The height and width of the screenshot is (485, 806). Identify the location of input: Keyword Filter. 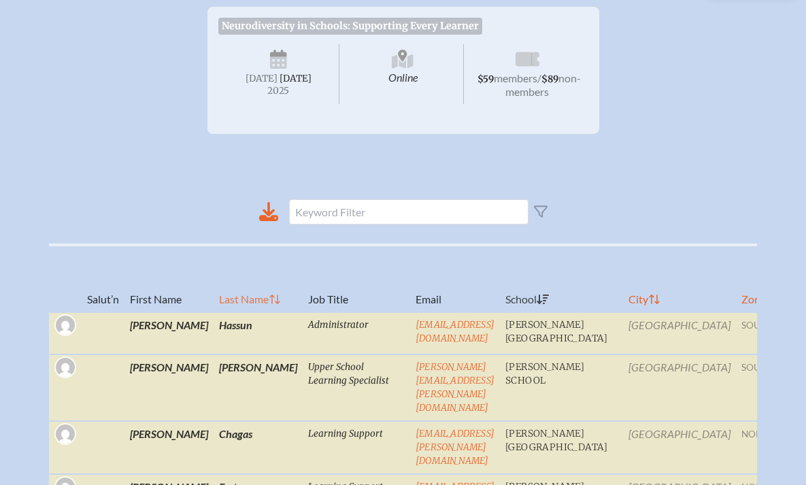
(409, 211).